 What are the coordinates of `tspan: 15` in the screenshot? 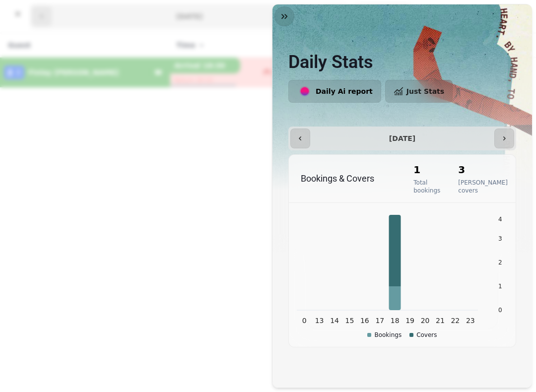 It's located at (350, 320).